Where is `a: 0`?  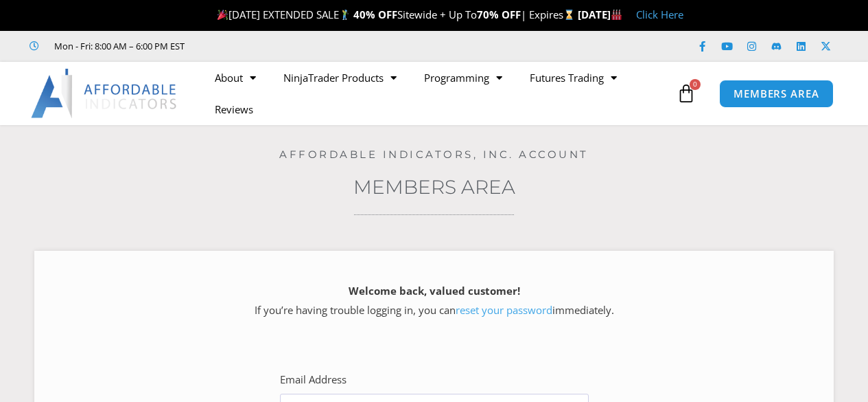 a: 0 is located at coordinates (686, 94).